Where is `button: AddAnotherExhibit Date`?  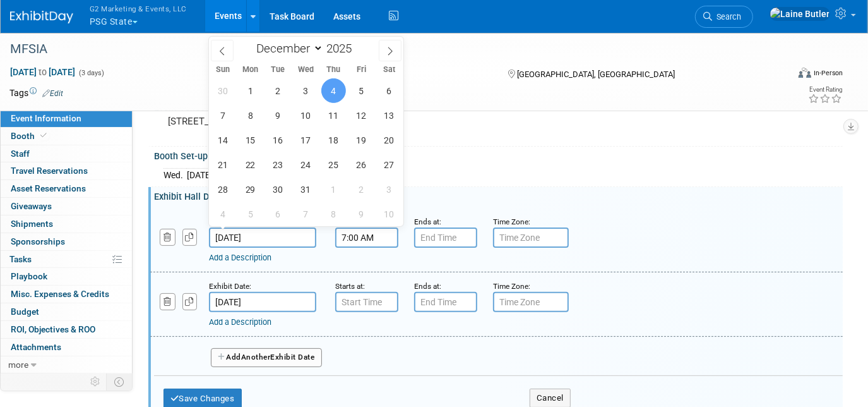
button: AddAnotherExhibit Date is located at coordinates (266, 358).